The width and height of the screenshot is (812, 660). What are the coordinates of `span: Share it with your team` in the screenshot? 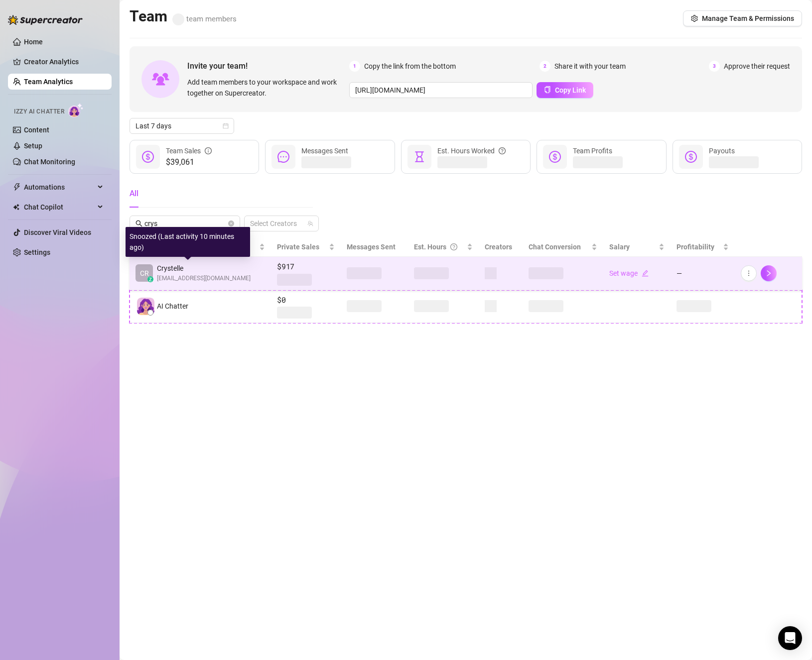 It's located at (590, 66).